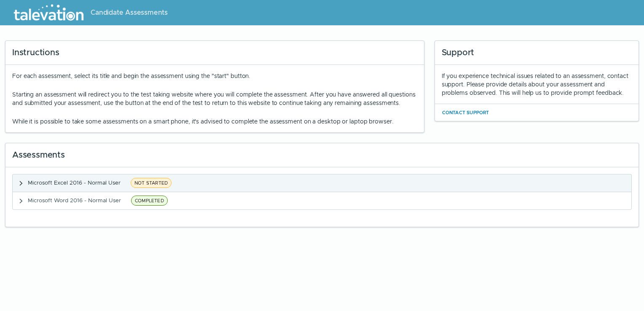 This screenshot has width=644, height=311. What do you see at coordinates (215, 99) in the screenshot?
I see `div: For each assessment, select its title and begin the assessment using the "start" button.` at bounding box center [215, 99].